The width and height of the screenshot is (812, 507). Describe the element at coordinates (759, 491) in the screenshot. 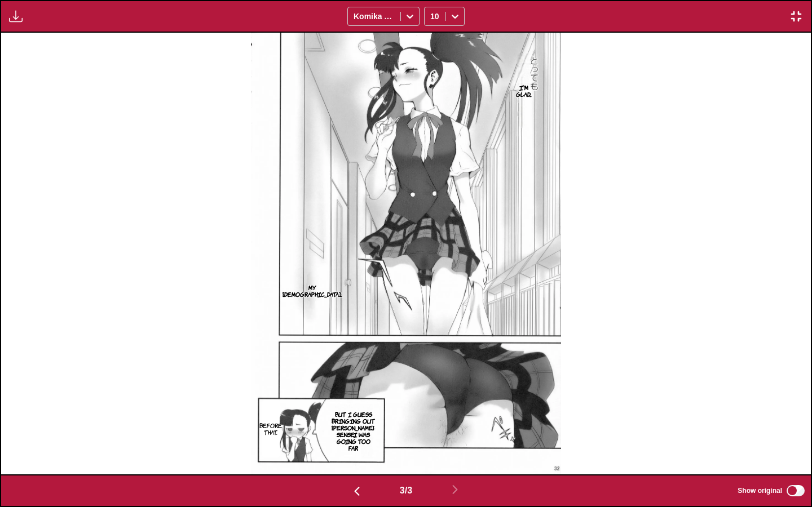

I see `span: Show original` at that location.